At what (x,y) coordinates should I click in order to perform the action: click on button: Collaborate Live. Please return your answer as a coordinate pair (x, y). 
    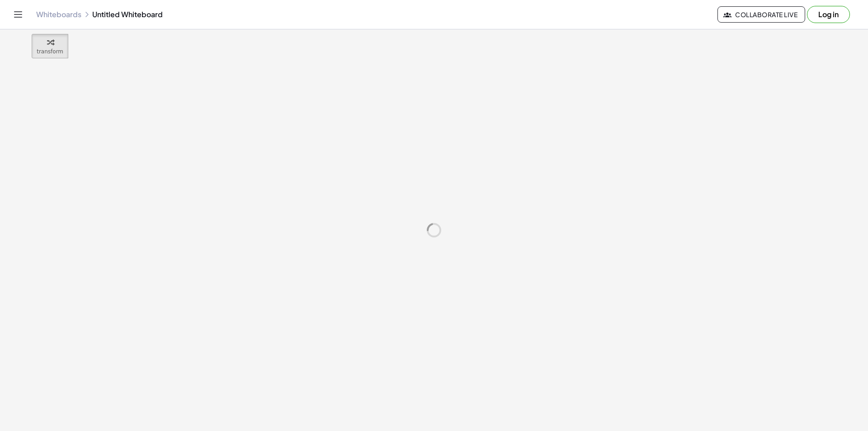
    Looking at the image, I should click on (761, 14).